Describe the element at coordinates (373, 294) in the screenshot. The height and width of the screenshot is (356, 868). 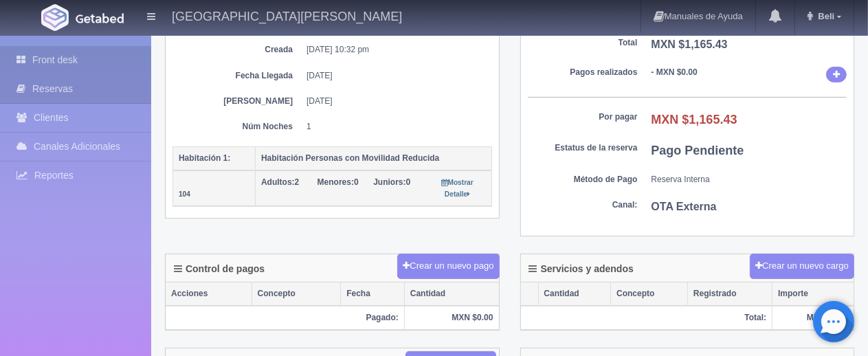
I see `th: Fecha` at that location.